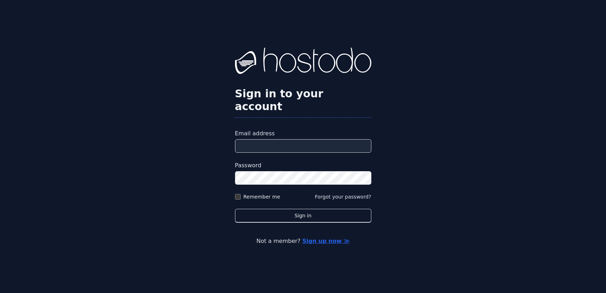  I want to click on label: Email address, so click(303, 134).